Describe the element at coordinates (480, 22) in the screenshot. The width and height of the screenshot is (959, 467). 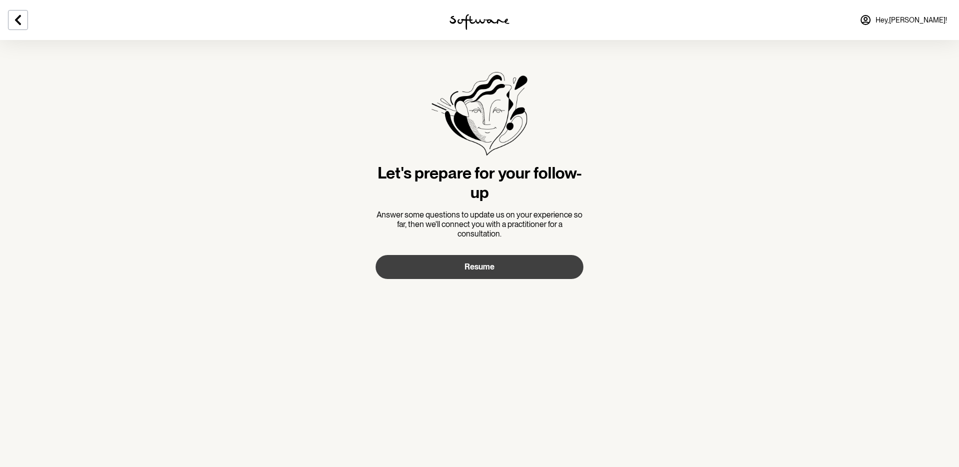
I see `img: software logo` at that location.